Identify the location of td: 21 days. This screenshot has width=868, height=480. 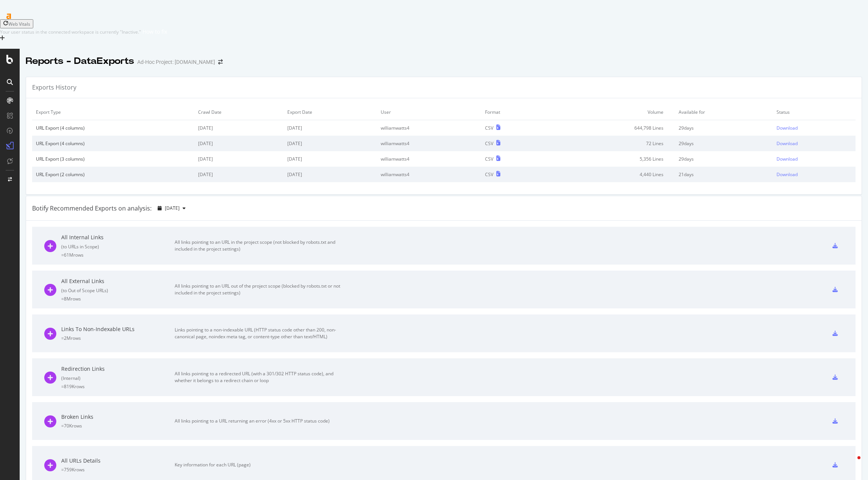
(724, 174).